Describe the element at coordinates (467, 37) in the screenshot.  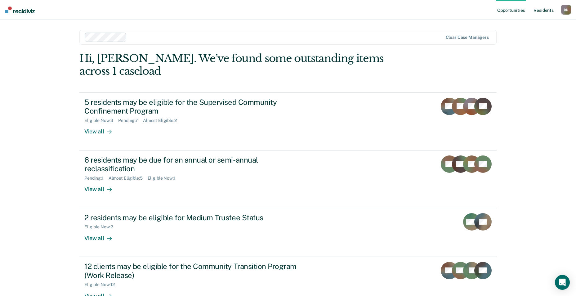
I see `div: Clear case managers` at that location.